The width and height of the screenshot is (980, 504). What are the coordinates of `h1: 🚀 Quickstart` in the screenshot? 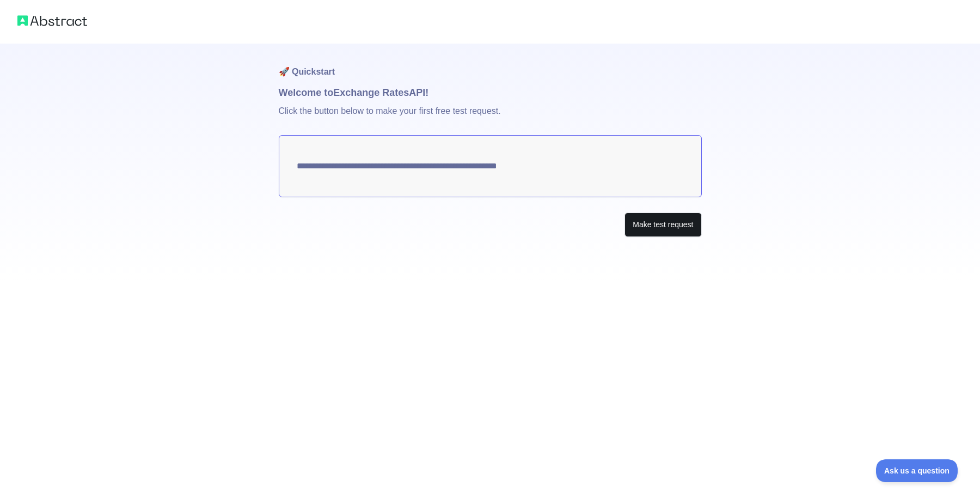 It's located at (490, 64).